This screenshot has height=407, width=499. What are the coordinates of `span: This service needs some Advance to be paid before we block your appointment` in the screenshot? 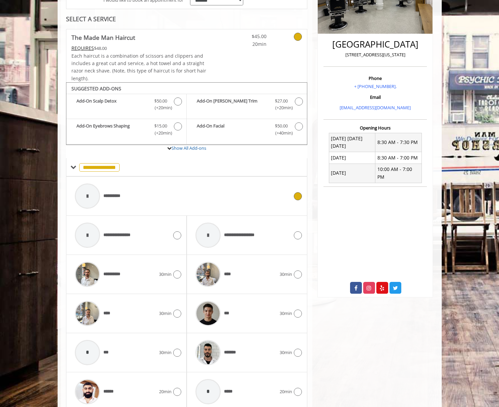 It's located at (83, 48).